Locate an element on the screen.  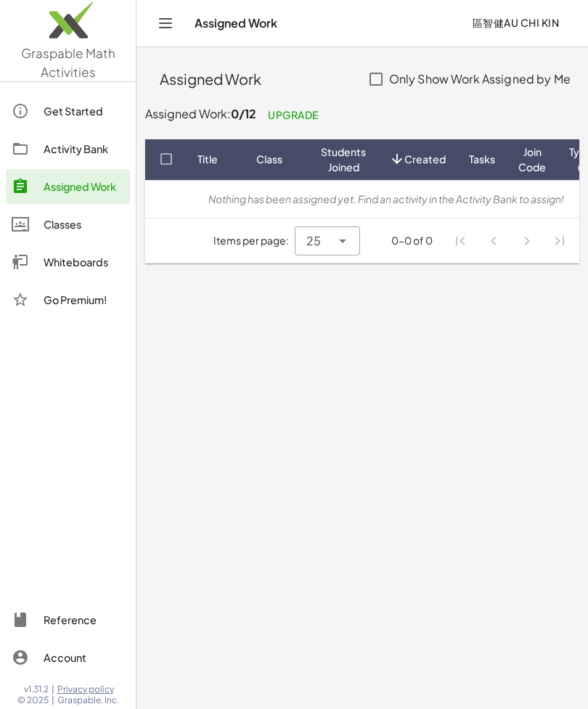
a: Get Started is located at coordinates (67, 111).